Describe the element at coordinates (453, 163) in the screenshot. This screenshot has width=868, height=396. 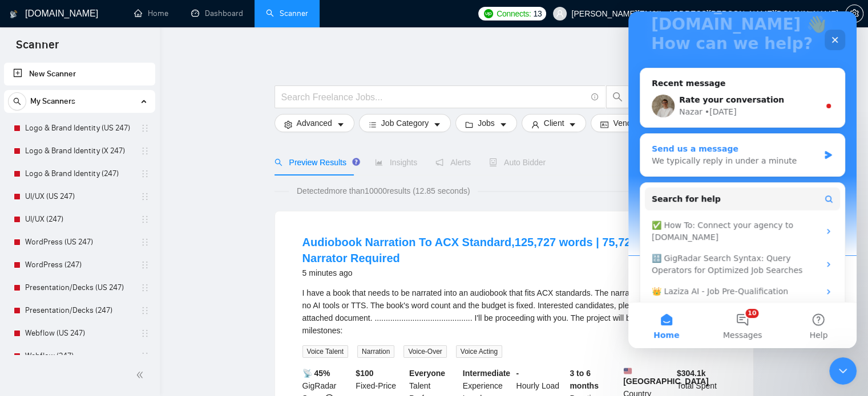
I see `span: Alerts` at that location.